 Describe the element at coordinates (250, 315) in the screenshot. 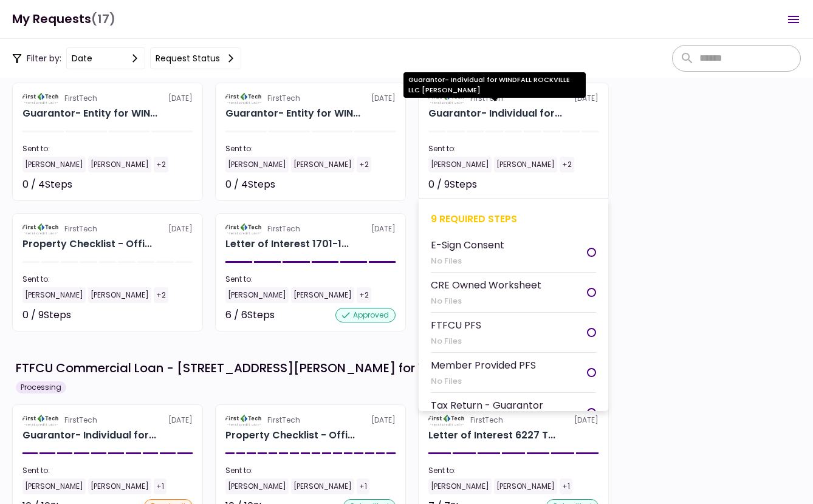

I see `div: 6 / 6 Steps` at that location.